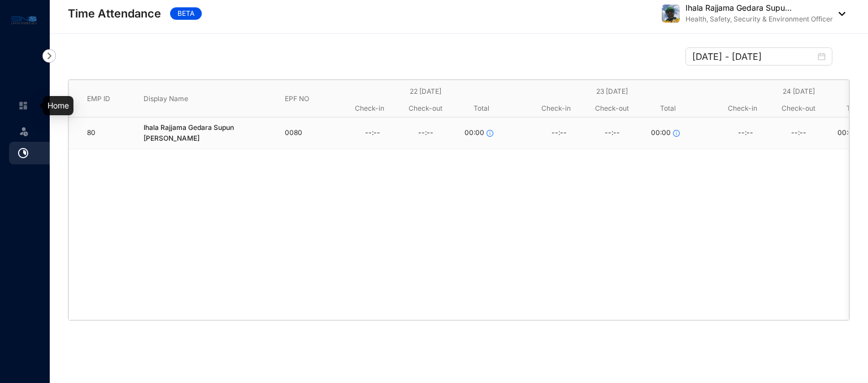 This screenshot has width=868, height=383. Describe the element at coordinates (295, 133) in the screenshot. I see `td: 0080` at that location.